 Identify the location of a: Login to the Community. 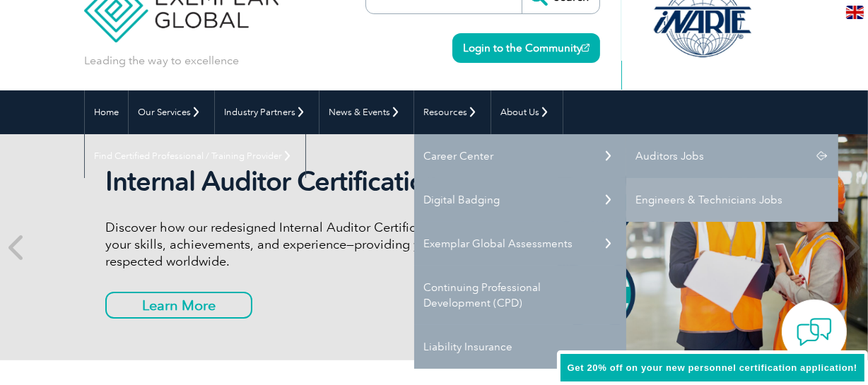
(526, 48).